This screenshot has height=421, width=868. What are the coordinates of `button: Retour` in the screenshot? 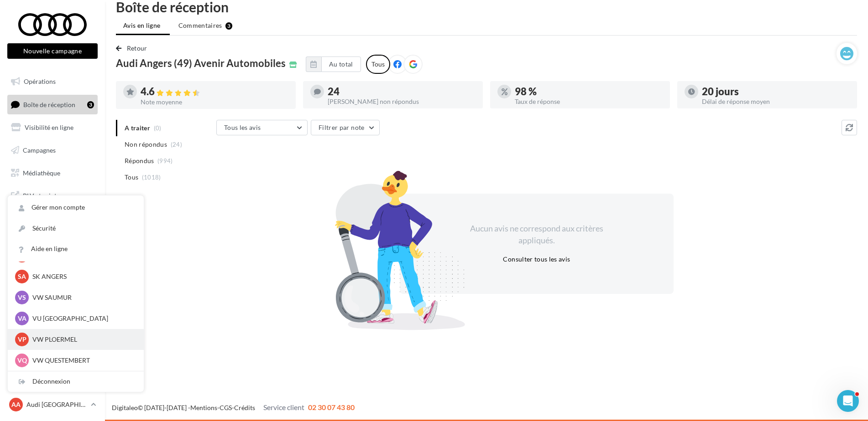 It's located at (133, 49).